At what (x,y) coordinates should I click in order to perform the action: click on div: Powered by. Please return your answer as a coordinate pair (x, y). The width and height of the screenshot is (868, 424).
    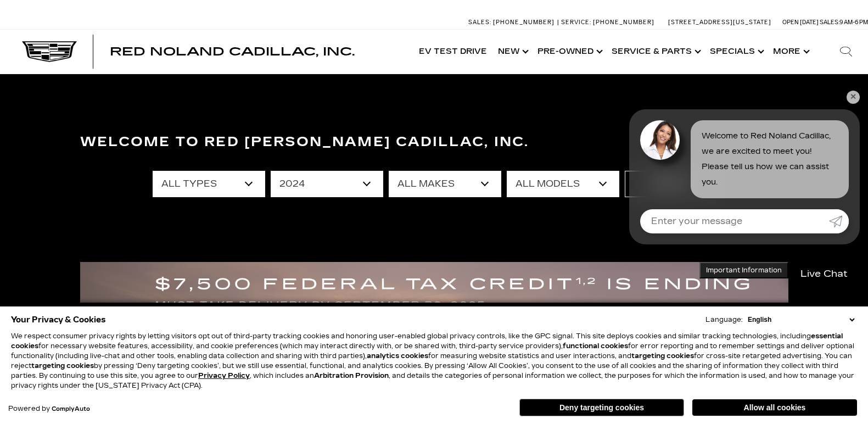
    Looking at the image, I should click on (49, 409).